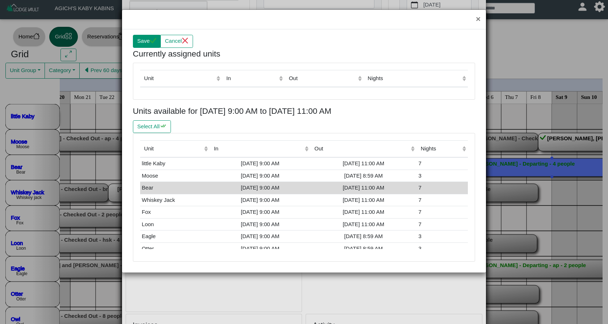 This screenshot has height=324, width=608. Describe the element at coordinates (185, 41) in the screenshot. I see `svg: x` at that location.